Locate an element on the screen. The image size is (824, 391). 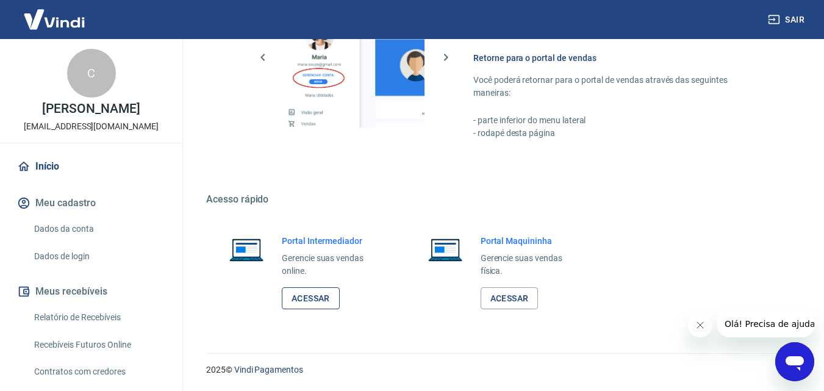
h6: Retorne para o portal de vendas is located at coordinates (619, 58).